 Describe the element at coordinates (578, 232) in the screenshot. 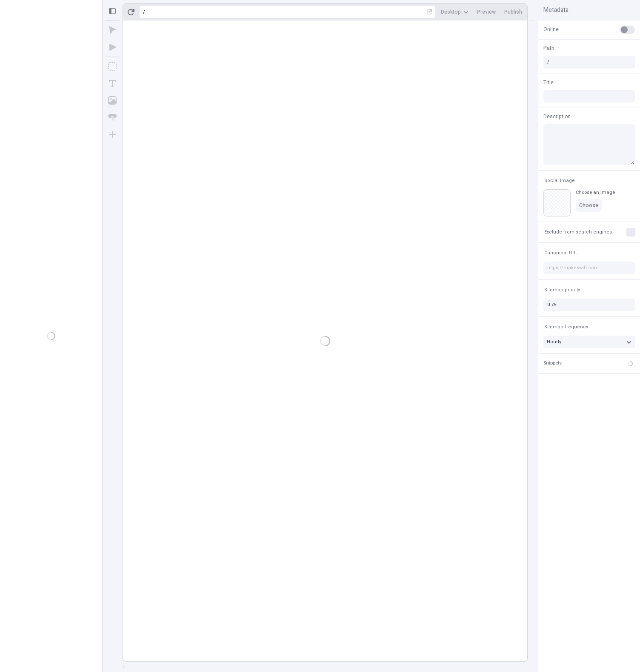

I see `button: Exclude from search engines` at that location.